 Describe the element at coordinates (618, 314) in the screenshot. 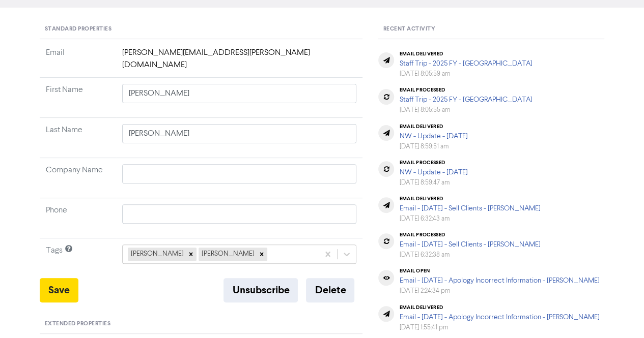

I see `div: Chat Widget` at that location.